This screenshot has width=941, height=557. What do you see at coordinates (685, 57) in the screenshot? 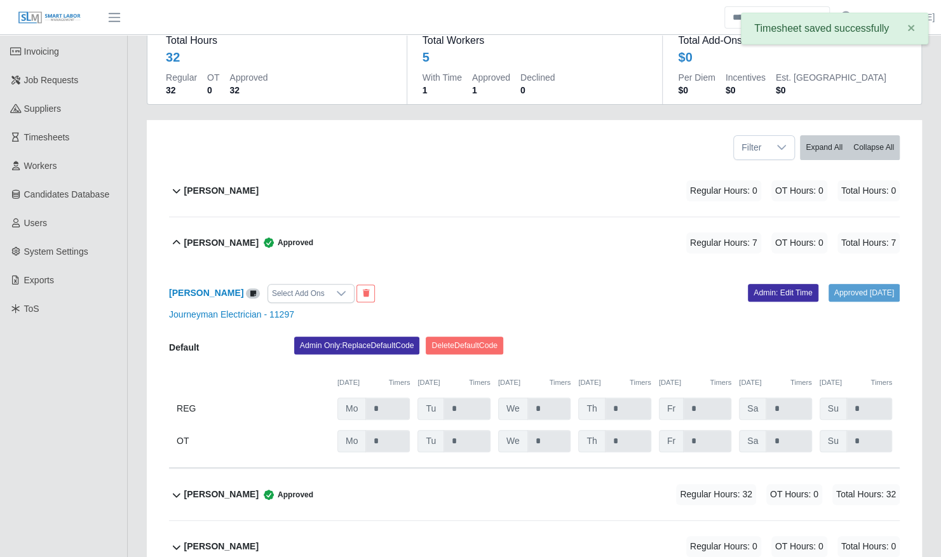
I see `div: $0` at bounding box center [685, 57].